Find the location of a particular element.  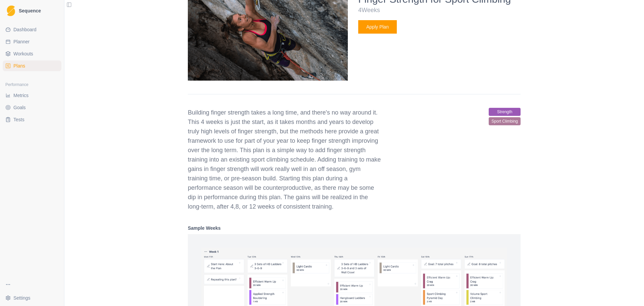

span: Workouts is located at coordinates (23, 54).